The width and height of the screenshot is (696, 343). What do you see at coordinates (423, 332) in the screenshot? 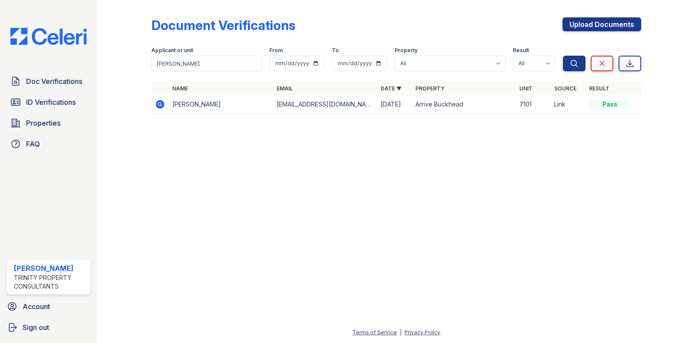
I see `a: Privacy Policy` at bounding box center [423, 332].